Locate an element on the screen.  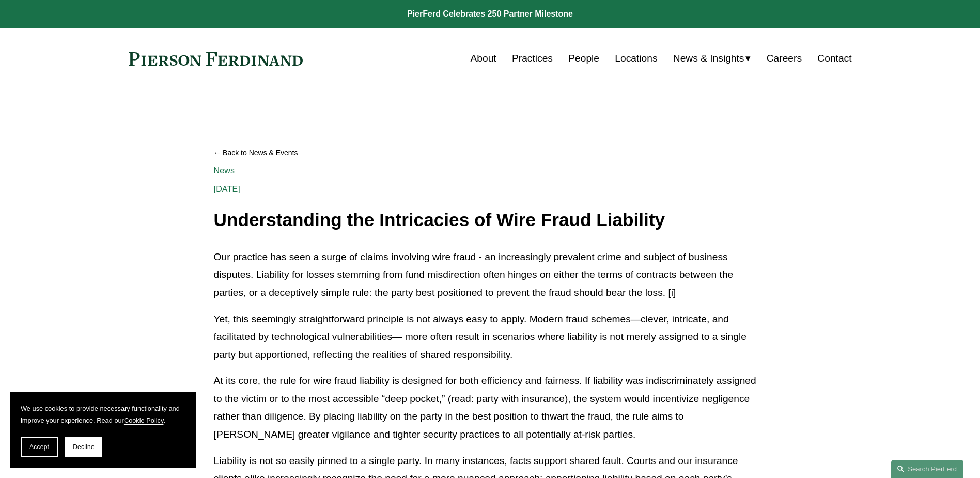
button: Accept is located at coordinates (39, 447).